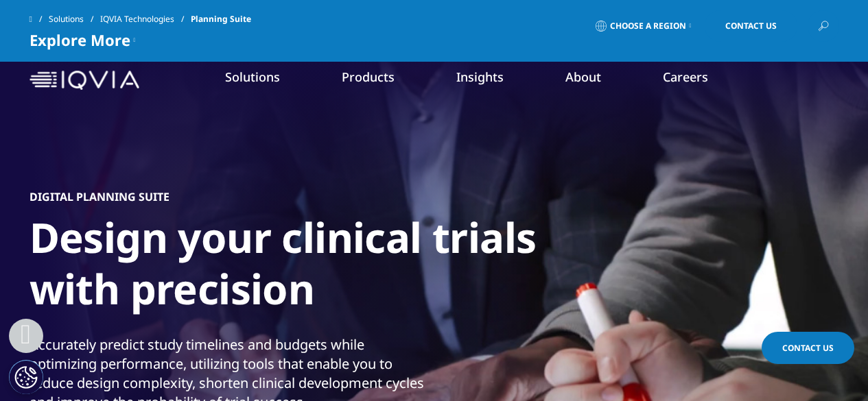 The image size is (868, 401). I want to click on a: Products, so click(368, 77).